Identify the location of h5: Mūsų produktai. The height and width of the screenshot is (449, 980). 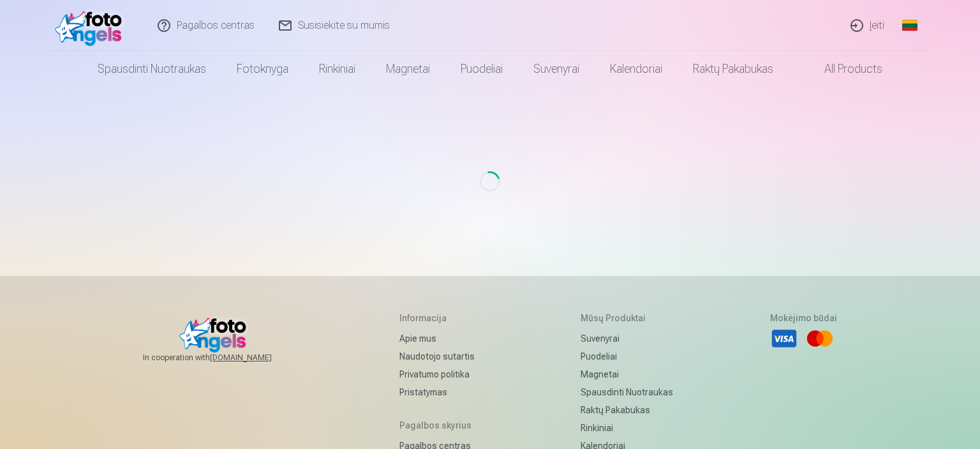
(626, 318).